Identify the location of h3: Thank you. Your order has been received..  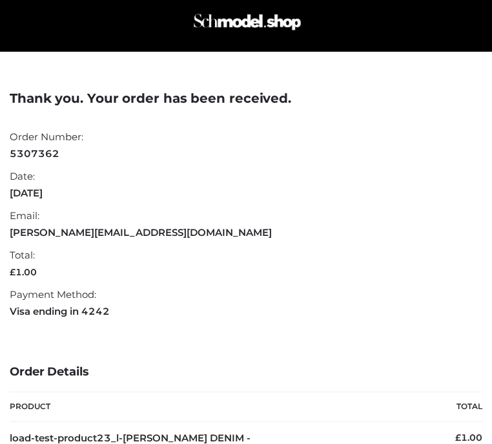
(246, 98).